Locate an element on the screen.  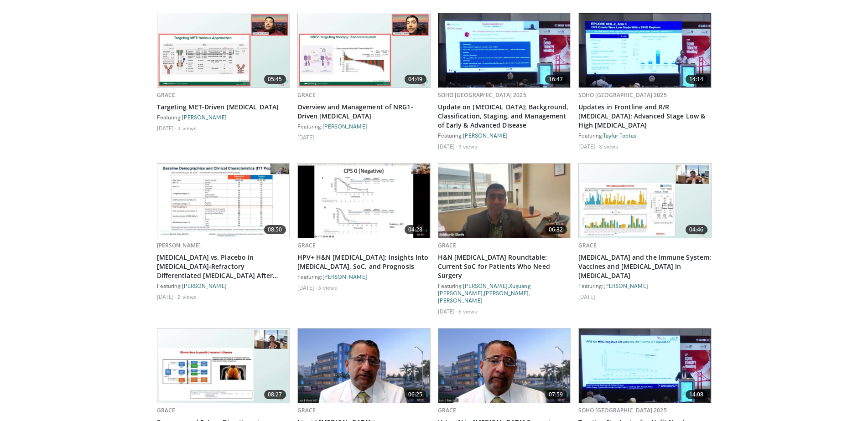
span: 07:59 is located at coordinates (556, 394).